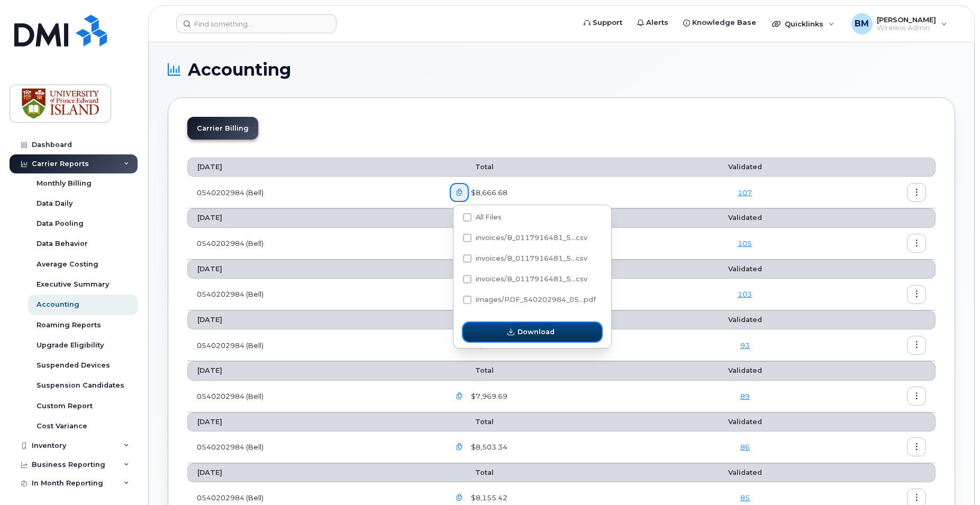  Describe the element at coordinates (535, 300) in the screenshot. I see `span: images/PDF_540202984_05...pdf` at that location.